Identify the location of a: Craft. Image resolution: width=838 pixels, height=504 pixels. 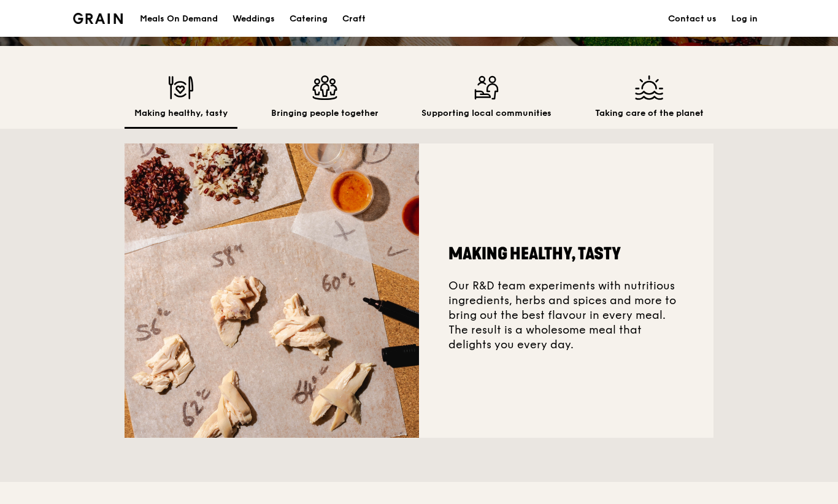
(354, 19).